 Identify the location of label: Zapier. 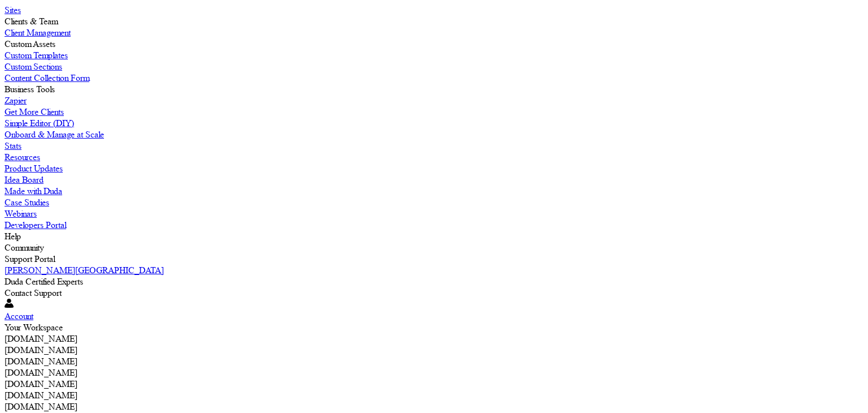
(15, 100).